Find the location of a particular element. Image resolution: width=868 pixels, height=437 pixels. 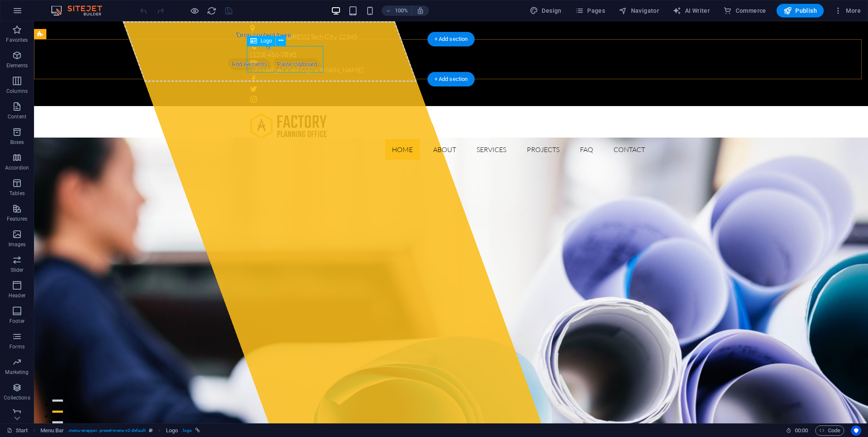

p: Collections is located at coordinates (16, 398).